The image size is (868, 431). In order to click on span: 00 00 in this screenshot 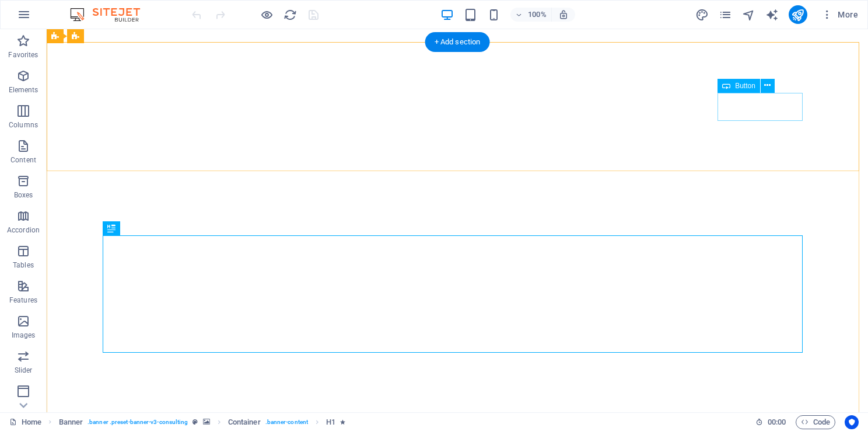, I will do `click(776, 422)`.